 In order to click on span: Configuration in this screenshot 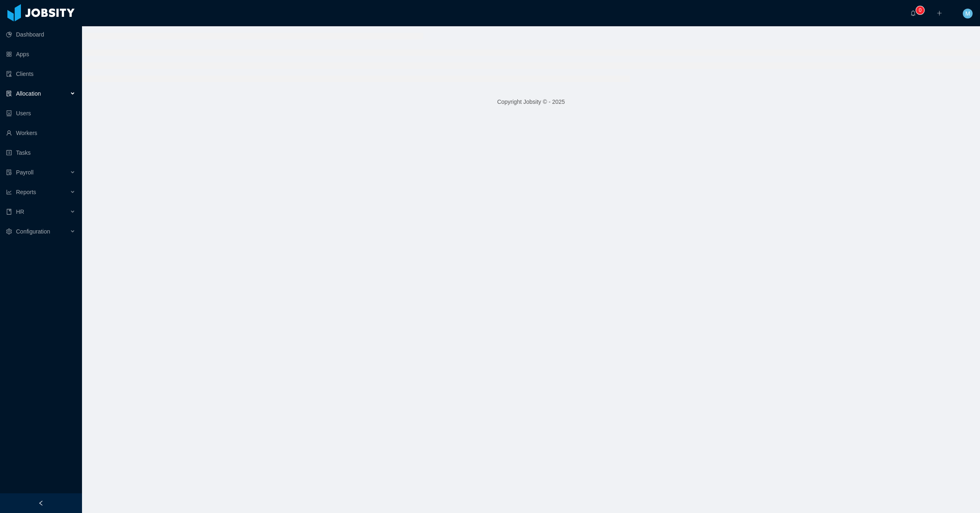, I will do `click(32, 232)`.